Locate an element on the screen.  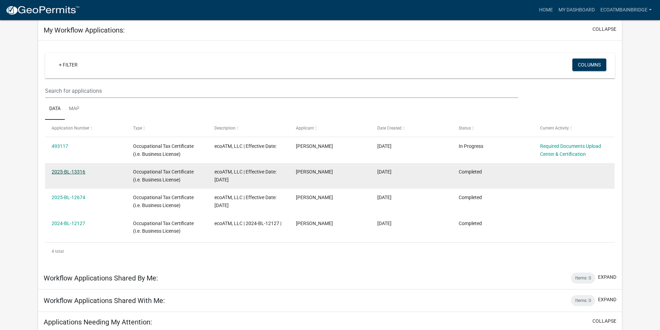
input: Search for applications is located at coordinates (281, 91).